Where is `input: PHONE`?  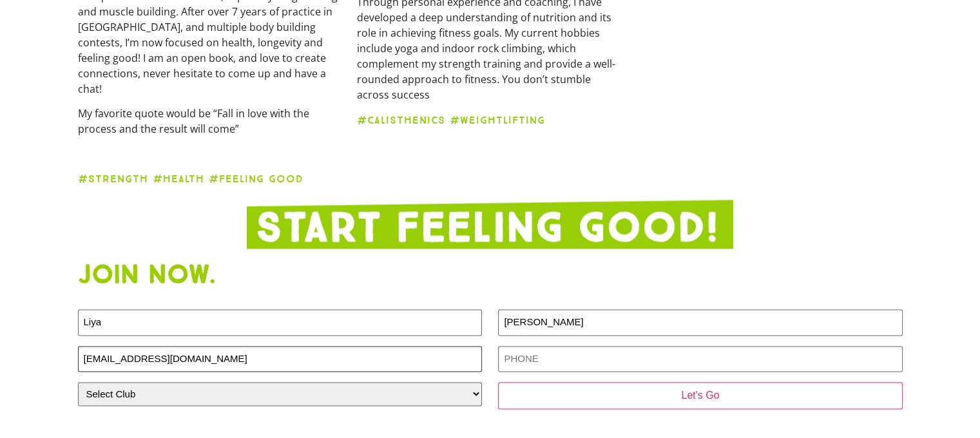
input: PHONE is located at coordinates (699, 358).